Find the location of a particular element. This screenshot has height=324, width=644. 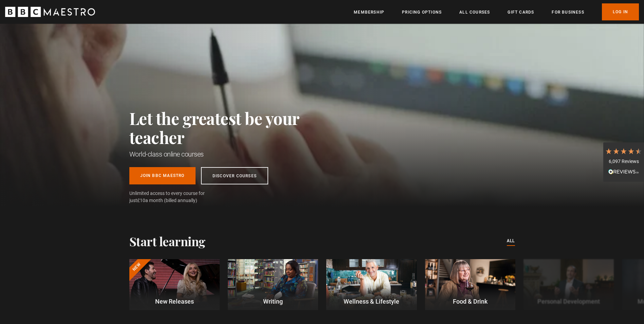

span: Unlimited access to every course for just a month (billed annually) is located at coordinates (175, 197).